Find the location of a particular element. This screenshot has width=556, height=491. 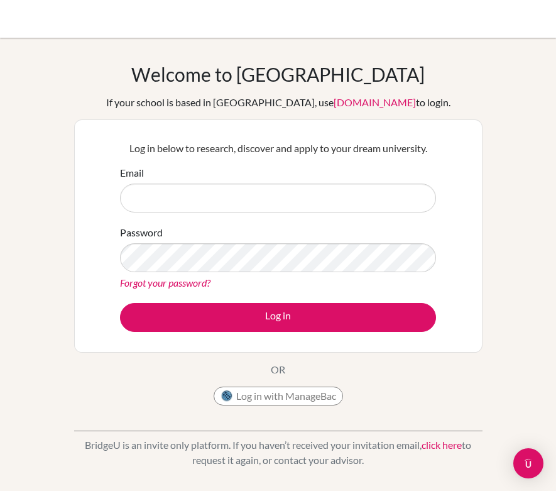

label: Email is located at coordinates (132, 173).